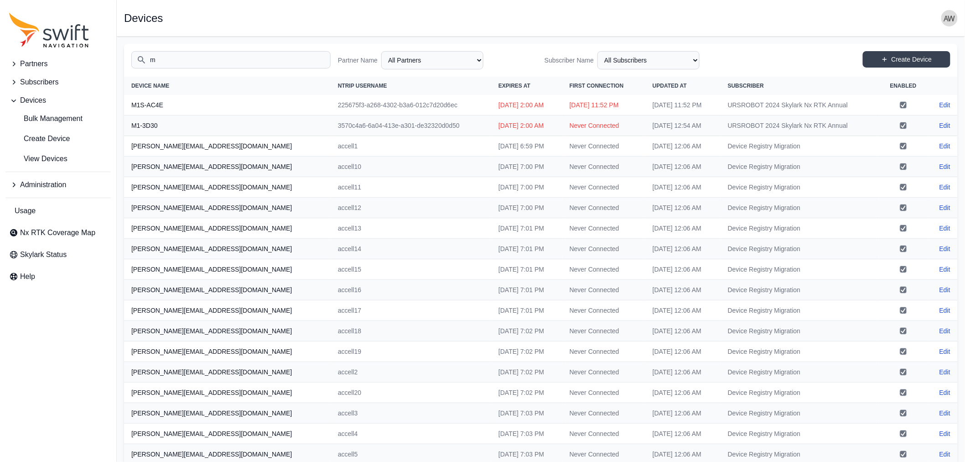 The height and width of the screenshot is (462, 965). Describe the element at coordinates (515, 86) in the screenshot. I see `span: Expires At` at that location.